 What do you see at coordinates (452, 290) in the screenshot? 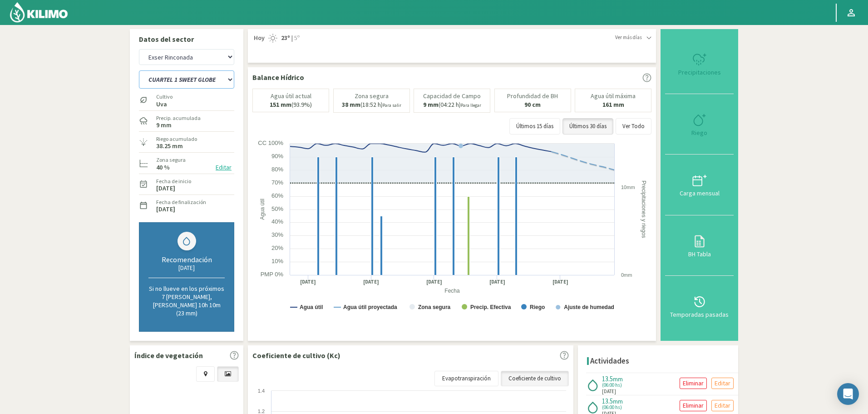
I see `text: Fecha` at bounding box center [452, 290].